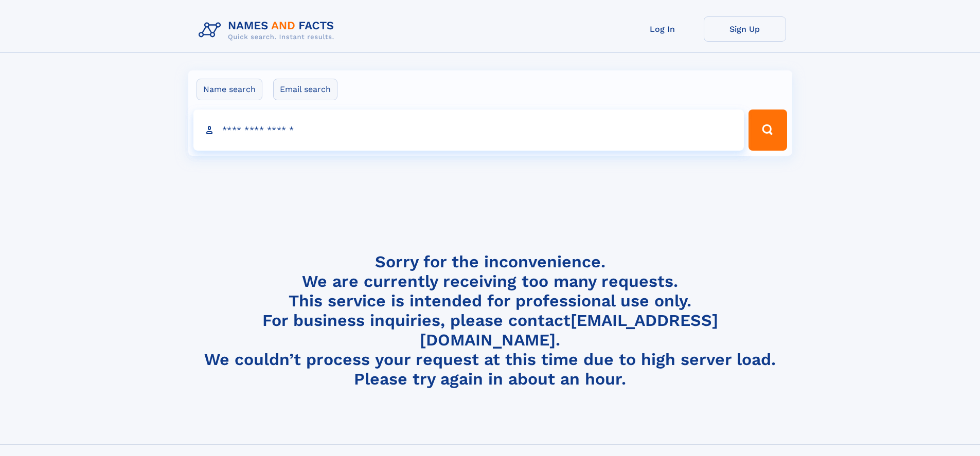 The image size is (980, 456). Describe the element at coordinates (269, 30) in the screenshot. I see `img: Logo Names and Facts` at that location.